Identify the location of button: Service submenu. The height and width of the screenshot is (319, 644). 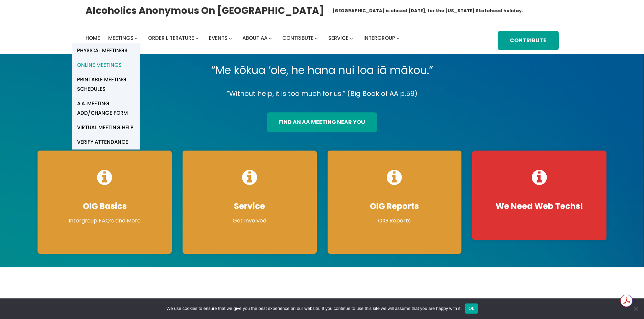
(351, 38).